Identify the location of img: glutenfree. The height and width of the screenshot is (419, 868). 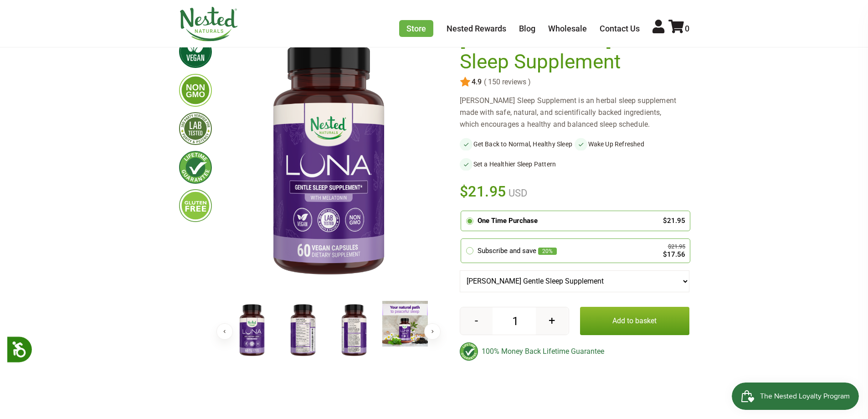
(196, 205).